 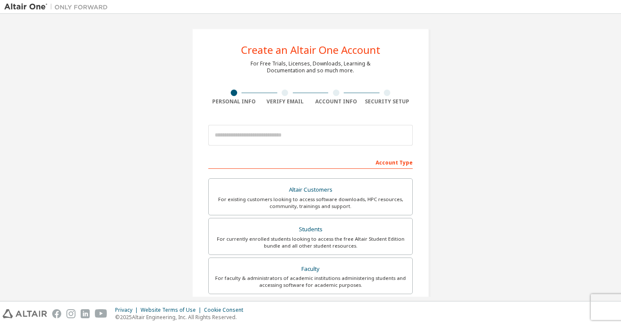 I want to click on div: Cookie Consent, so click(x=226, y=310).